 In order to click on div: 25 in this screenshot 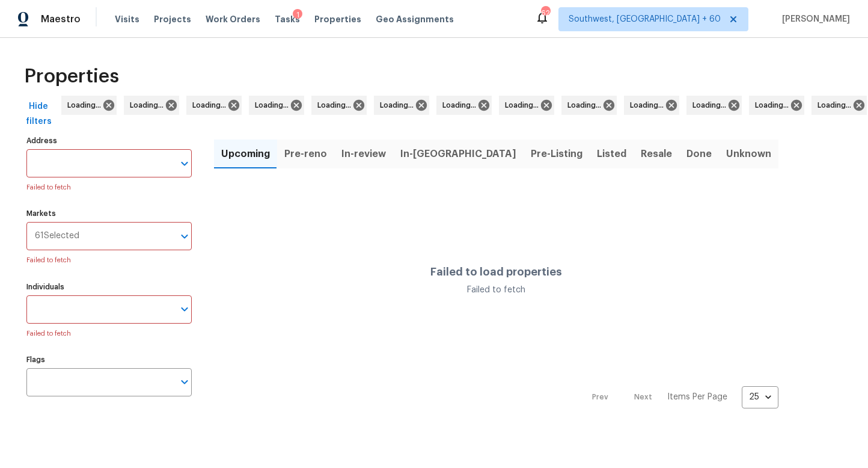, I will do `click(760, 397)`.